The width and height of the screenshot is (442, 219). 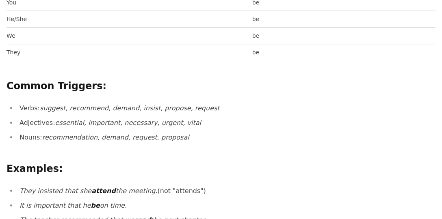 I want to click on li: Verbs:, so click(x=226, y=108).